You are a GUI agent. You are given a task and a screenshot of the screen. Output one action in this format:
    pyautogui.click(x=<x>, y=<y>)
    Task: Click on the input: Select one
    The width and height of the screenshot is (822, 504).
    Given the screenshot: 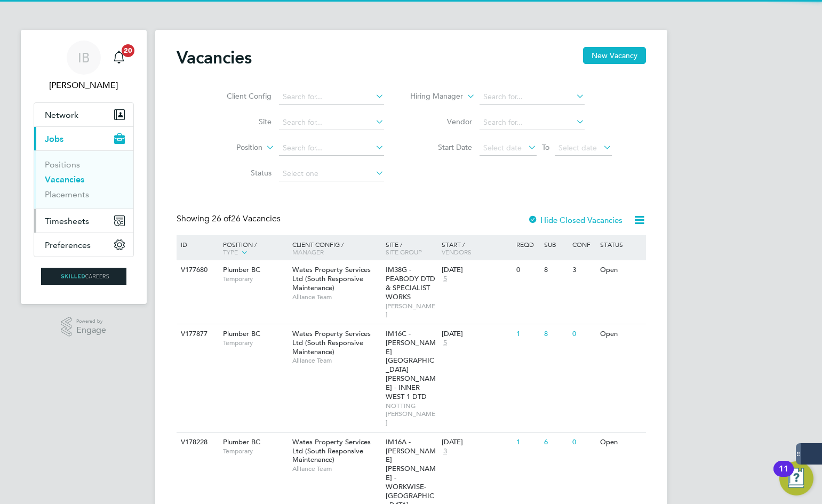 What is the action you would take?
    pyautogui.click(x=331, y=174)
    